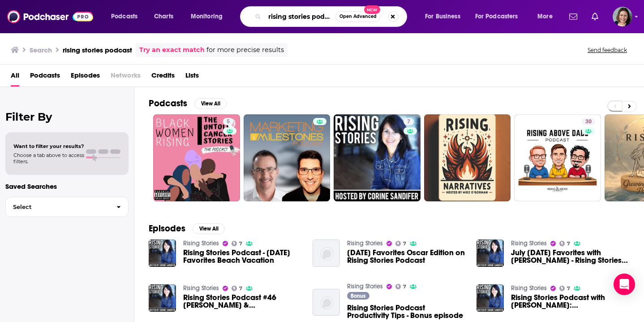 The width and height of the screenshot is (644, 322). What do you see at coordinates (332, 16) in the screenshot?
I see `div: Search podcasts, credits, & more...` at bounding box center [332, 16].